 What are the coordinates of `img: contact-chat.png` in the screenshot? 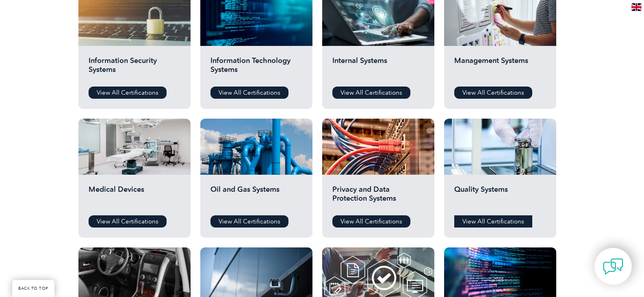 It's located at (613, 266).